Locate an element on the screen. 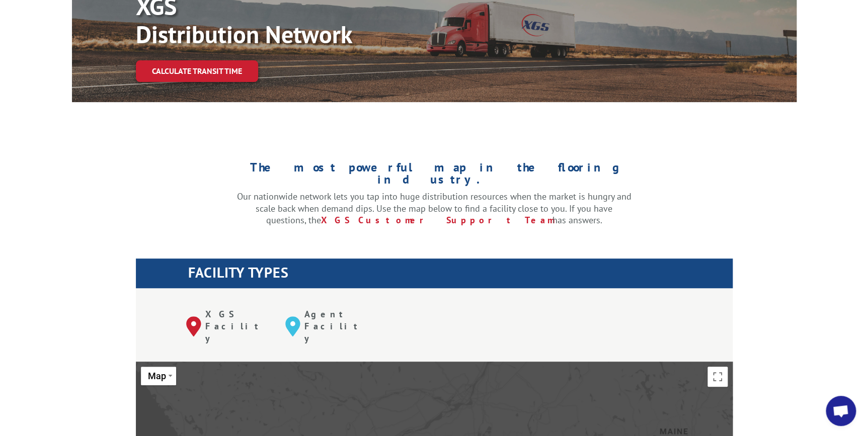 This screenshot has height=436, width=868. button: Change map style is located at coordinates (158, 376).